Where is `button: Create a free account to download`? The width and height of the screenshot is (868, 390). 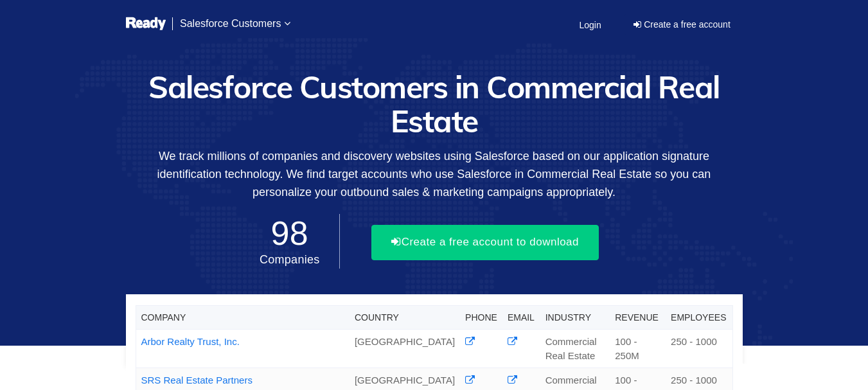
button: Create a free account to download is located at coordinates (485, 242).